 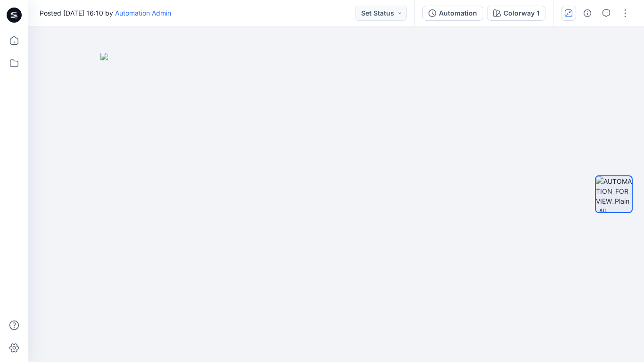 I want to click on button: Details, so click(x=587, y=13).